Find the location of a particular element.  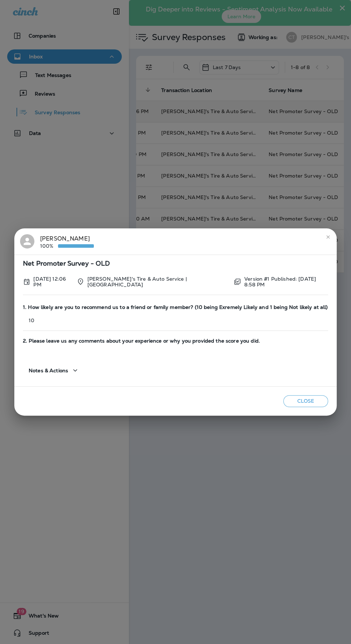

span: 1. How likely are you to recommend us to a friend or family member? (10 being Exremely Likely and... is located at coordinates (176, 307).